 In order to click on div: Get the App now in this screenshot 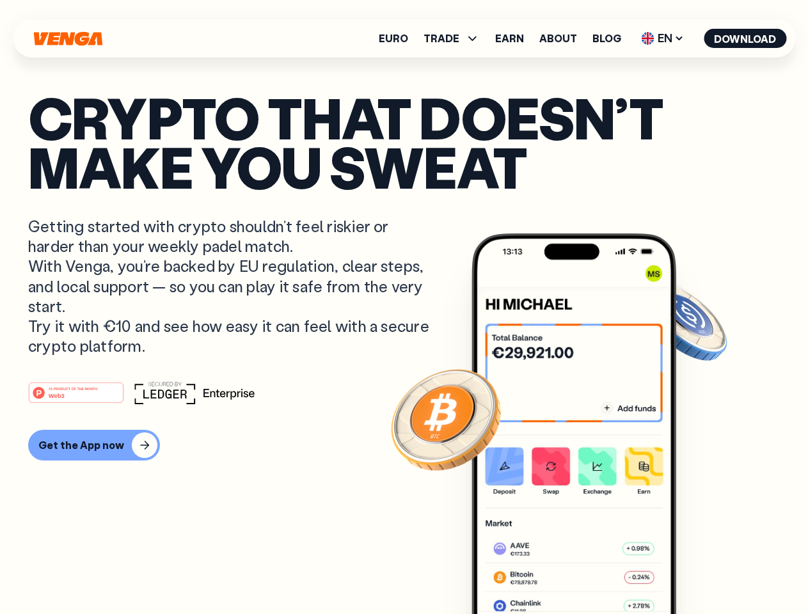, I will do `click(81, 445)`.